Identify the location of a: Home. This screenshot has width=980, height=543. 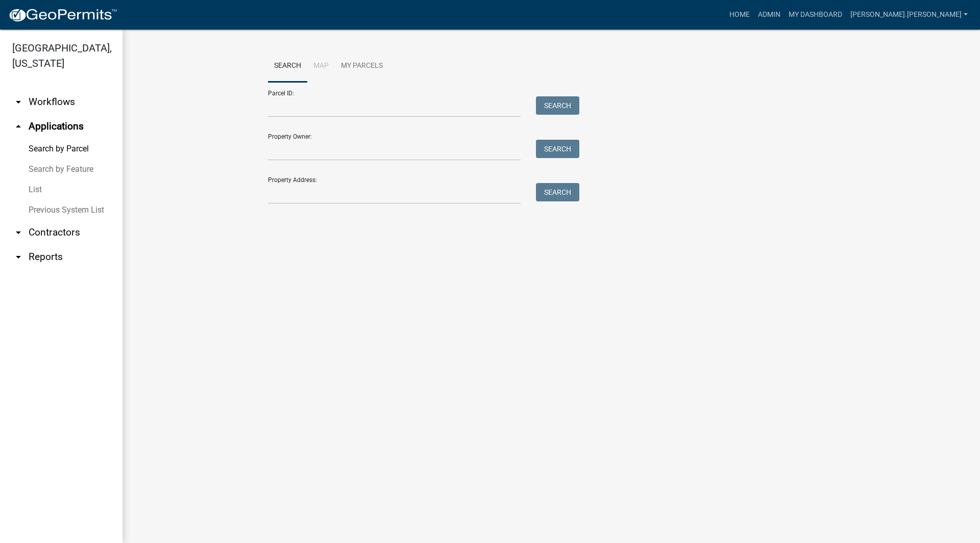
(740, 14).